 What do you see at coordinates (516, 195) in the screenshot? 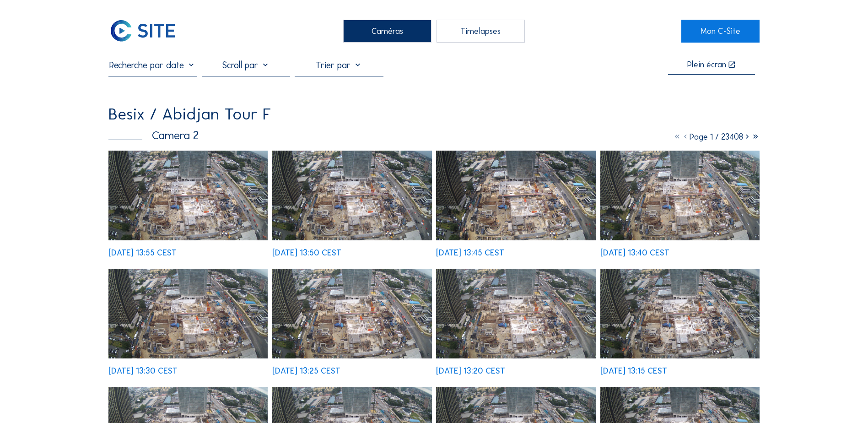
I see `img: image_53369751` at bounding box center [516, 195].